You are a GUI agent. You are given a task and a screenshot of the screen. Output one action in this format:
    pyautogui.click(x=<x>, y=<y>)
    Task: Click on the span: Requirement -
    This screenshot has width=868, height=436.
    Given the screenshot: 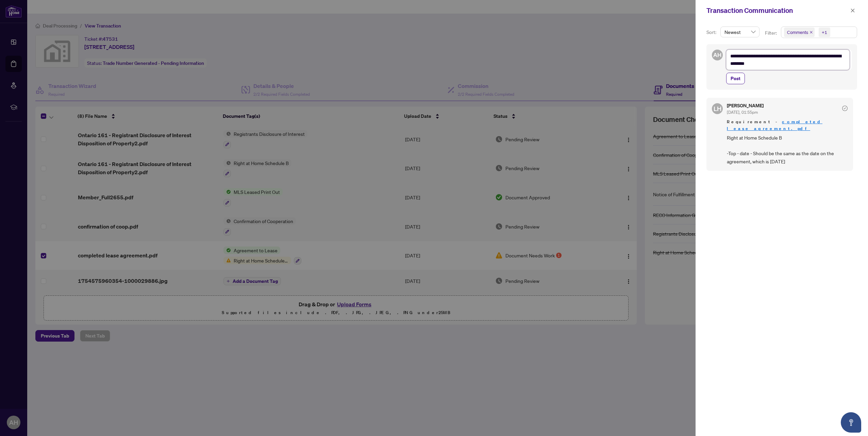 What is the action you would take?
    pyautogui.click(x=787, y=126)
    